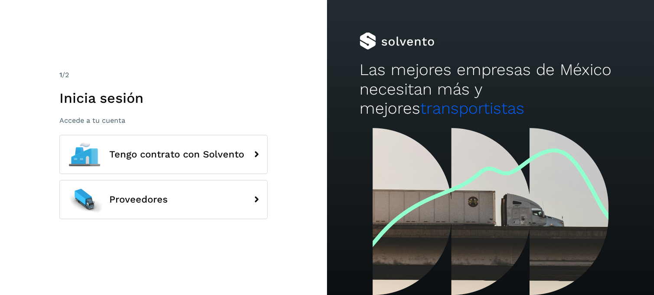  Describe the element at coordinates (176, 154) in the screenshot. I see `span: Tengo contrato con Solvento` at that location.